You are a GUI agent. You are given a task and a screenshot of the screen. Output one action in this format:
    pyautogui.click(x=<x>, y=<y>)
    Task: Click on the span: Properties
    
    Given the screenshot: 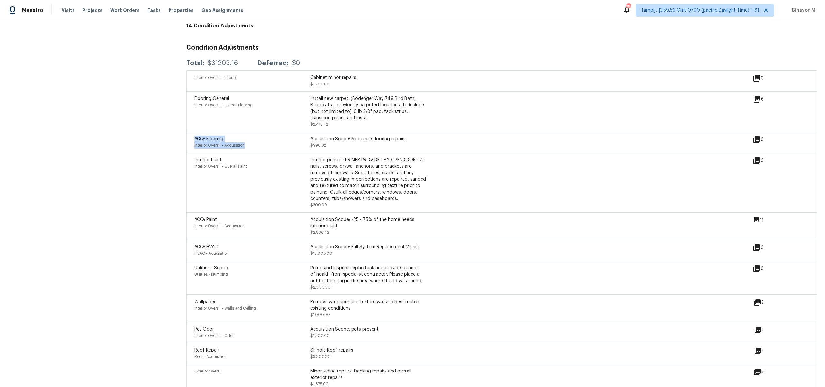 What is the action you would take?
    pyautogui.click(x=181, y=10)
    